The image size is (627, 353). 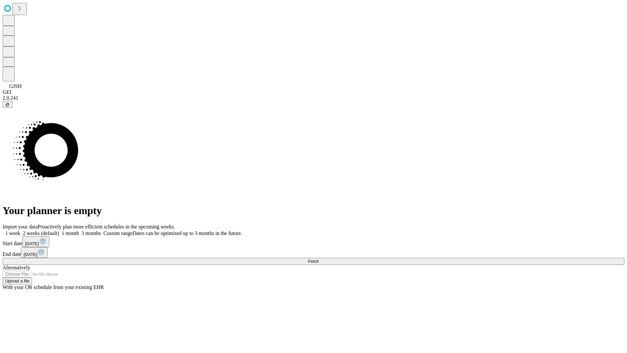 I want to click on div: GEI, so click(x=313, y=92).